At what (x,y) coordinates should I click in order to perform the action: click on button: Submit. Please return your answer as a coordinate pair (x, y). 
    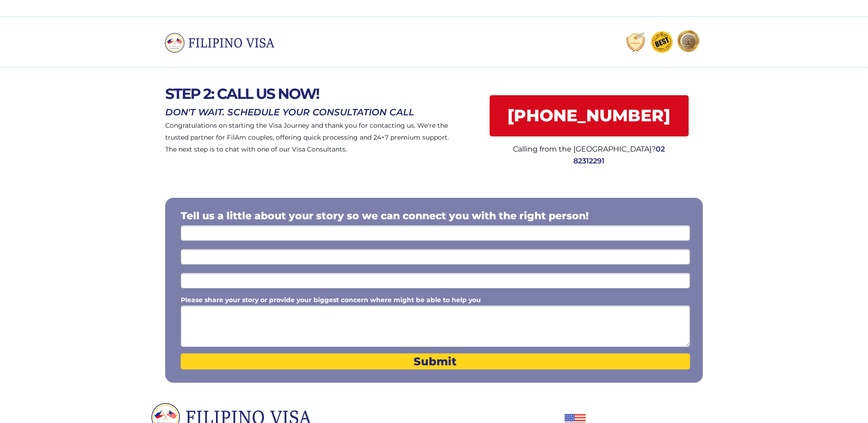
    Looking at the image, I should click on (435, 361).